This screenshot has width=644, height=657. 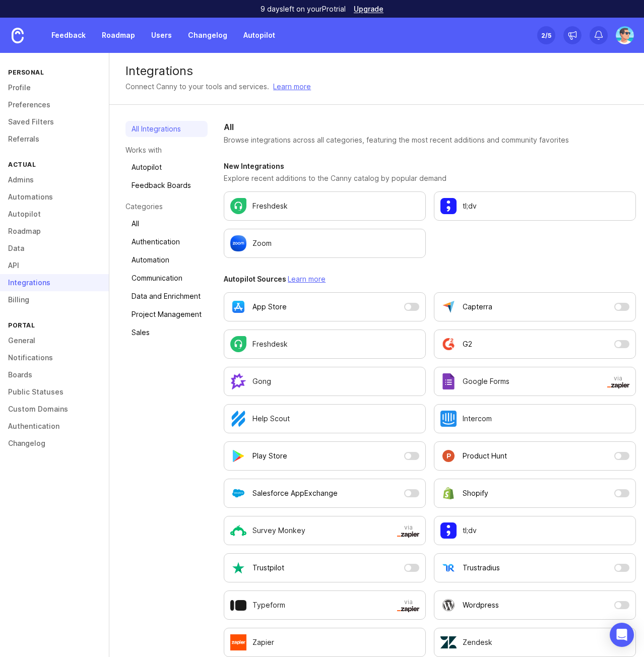 What do you see at coordinates (262, 243) in the screenshot?
I see `p: Zoom` at bounding box center [262, 243].